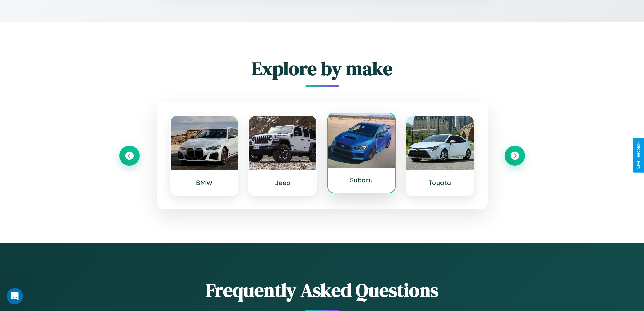 The image size is (644, 311). I want to click on h3: Toyota, so click(440, 183).